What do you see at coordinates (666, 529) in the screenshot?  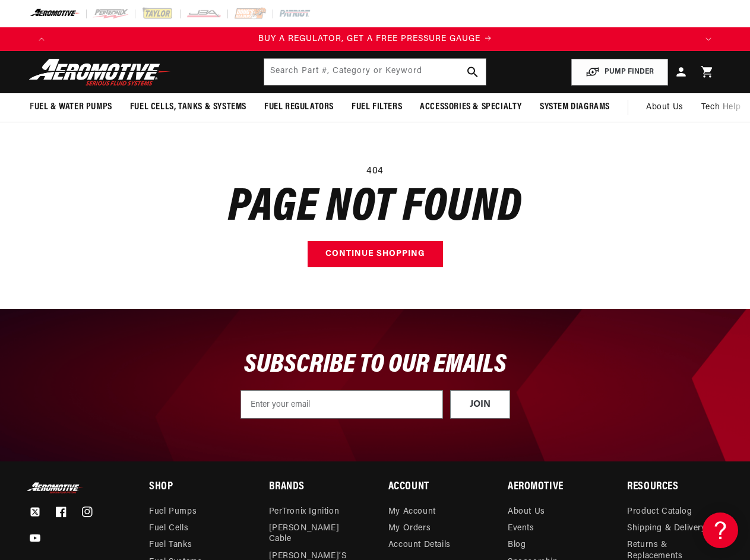 I see `a: Shipping & Delivery` at bounding box center [666, 529].